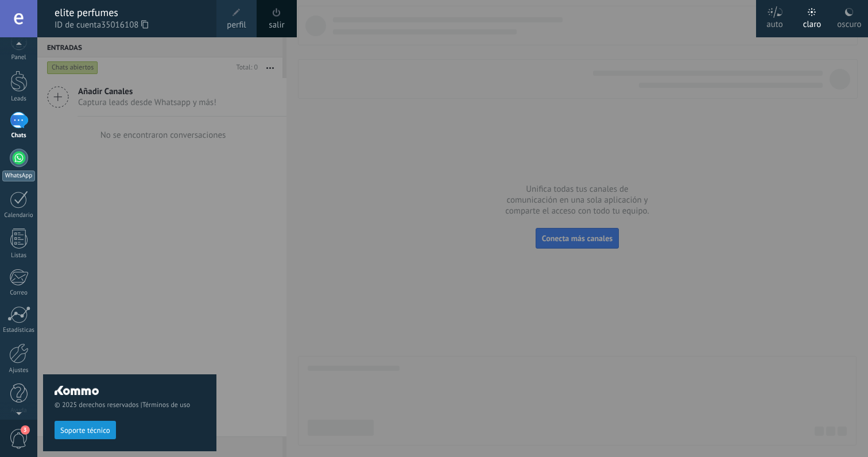  Describe the element at coordinates (19, 293) in the screenshot. I see `div: Correo` at that location.